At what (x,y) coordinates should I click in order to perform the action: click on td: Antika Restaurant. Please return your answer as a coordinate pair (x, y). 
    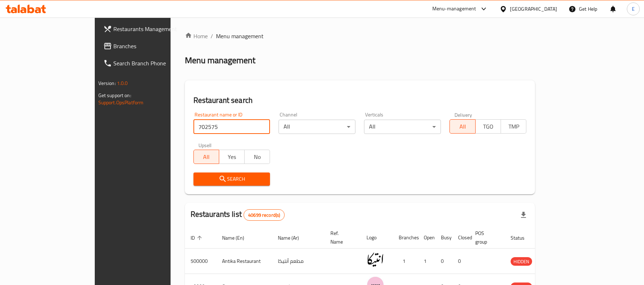
    Looking at the image, I should click on (244, 261).